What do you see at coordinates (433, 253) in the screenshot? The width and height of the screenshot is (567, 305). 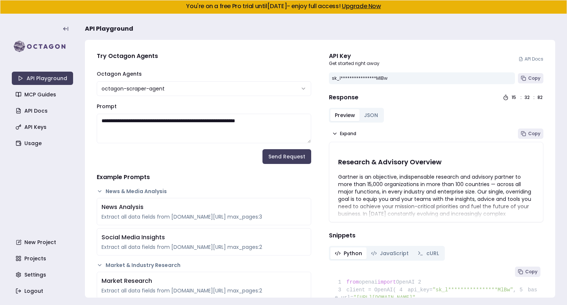 I see `span: cURL` at bounding box center [433, 253].